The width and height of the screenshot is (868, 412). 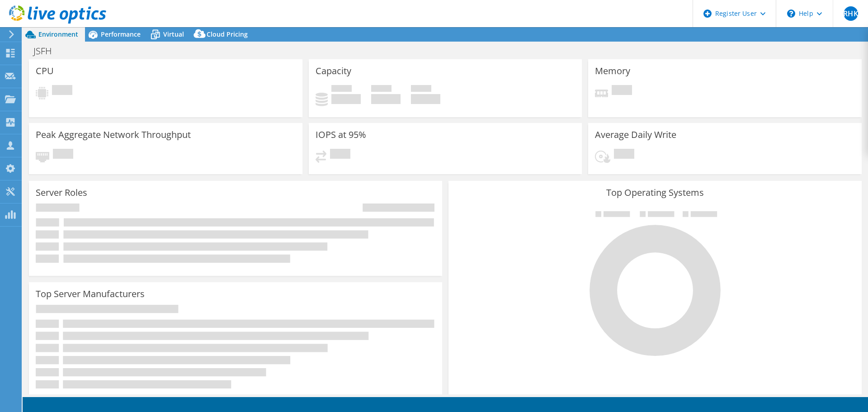 What do you see at coordinates (173, 34) in the screenshot?
I see `span: Virtual` at bounding box center [173, 34].